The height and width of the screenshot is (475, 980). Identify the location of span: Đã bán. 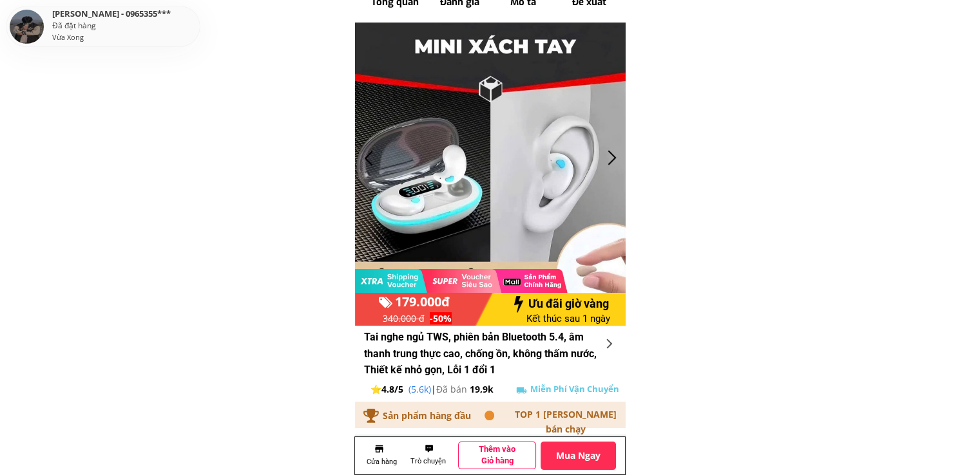
(451, 389).